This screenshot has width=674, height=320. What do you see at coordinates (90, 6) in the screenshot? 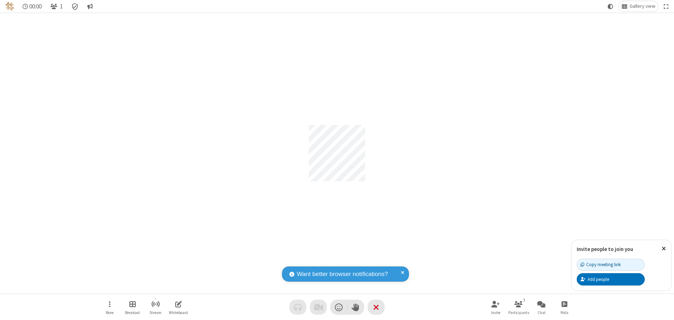
I see `button: Conversation` at bounding box center [90, 6].